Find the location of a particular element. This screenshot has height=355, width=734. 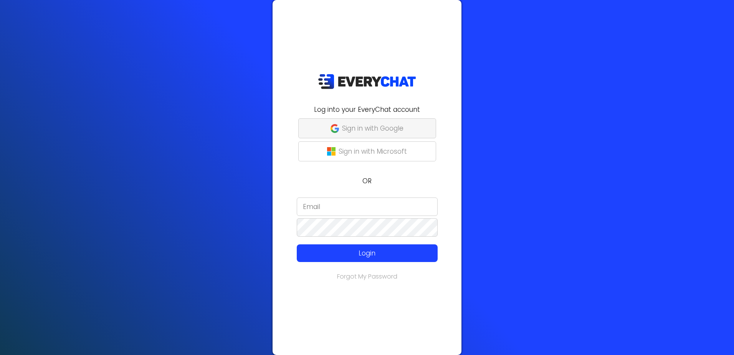

p: Login is located at coordinates (367, 253).